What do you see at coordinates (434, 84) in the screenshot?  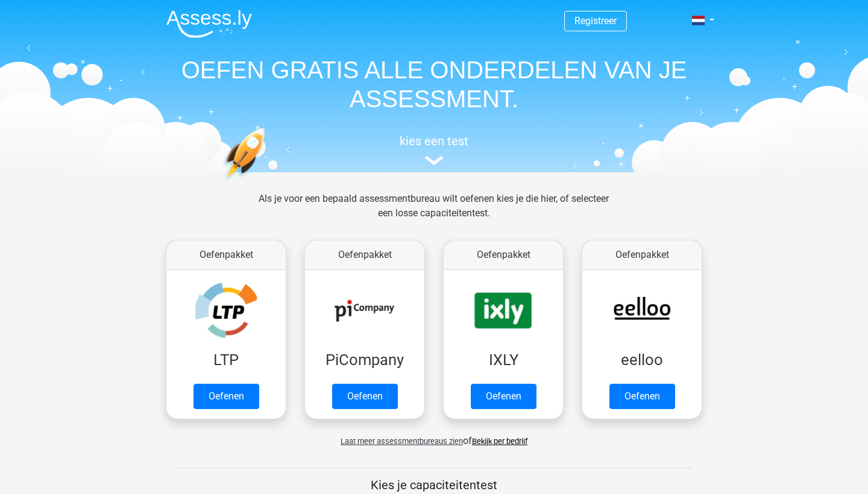 I see `h1: OEFEN GRATIS ALLE ONDERDELEN VAN JE ASSESSMENT.` at bounding box center [434, 84].